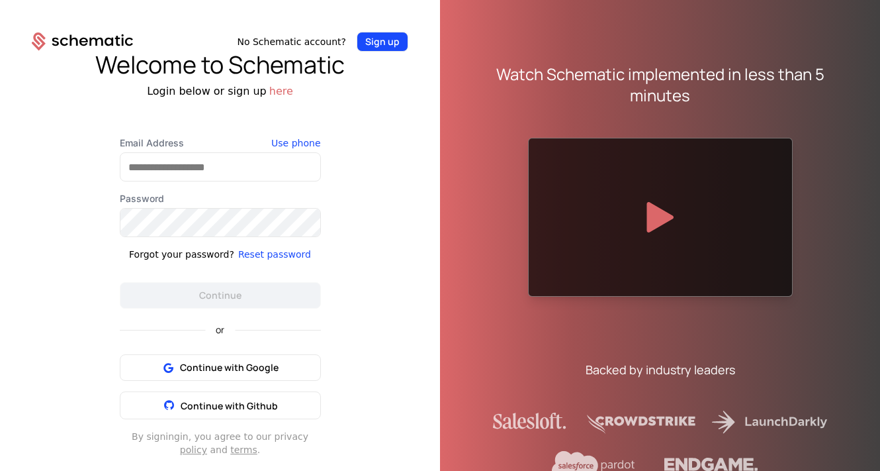 The image size is (880, 471). What do you see at coordinates (220, 143) in the screenshot?
I see `label: Email Address` at bounding box center [220, 143].